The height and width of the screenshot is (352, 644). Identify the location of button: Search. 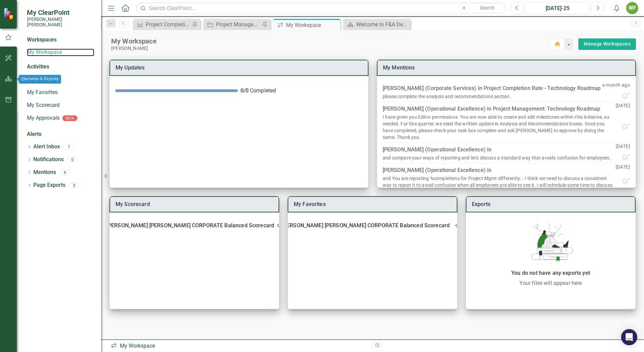
(488, 8).